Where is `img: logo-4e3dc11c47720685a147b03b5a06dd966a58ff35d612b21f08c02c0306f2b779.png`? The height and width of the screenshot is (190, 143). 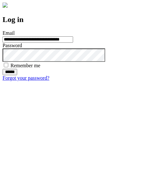
img: logo-4e3dc11c47720685a147b03b5a06dd966a58ff35d612b21f08c02c0306f2b779.png is located at coordinates (5, 5).